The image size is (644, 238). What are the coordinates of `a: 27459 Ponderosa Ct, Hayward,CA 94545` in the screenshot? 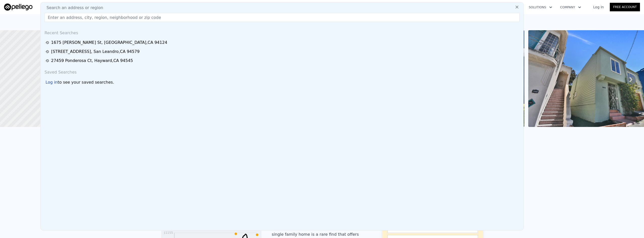 It's located at (282, 61).